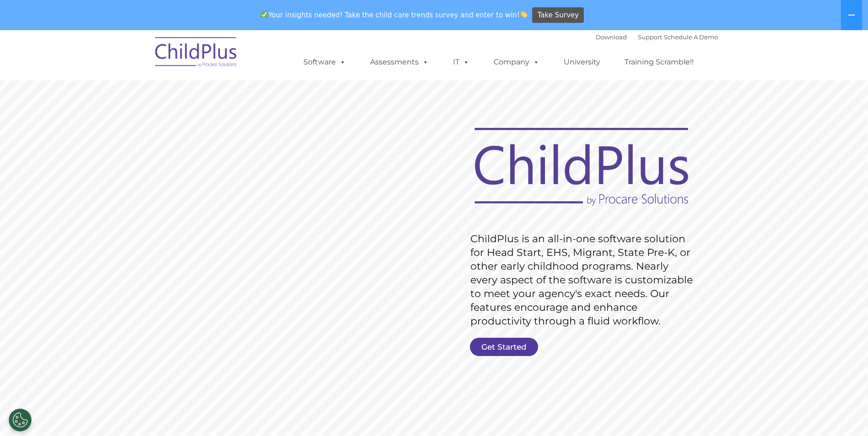 This screenshot has width=868, height=436. I want to click on a: Software, so click(324, 62).